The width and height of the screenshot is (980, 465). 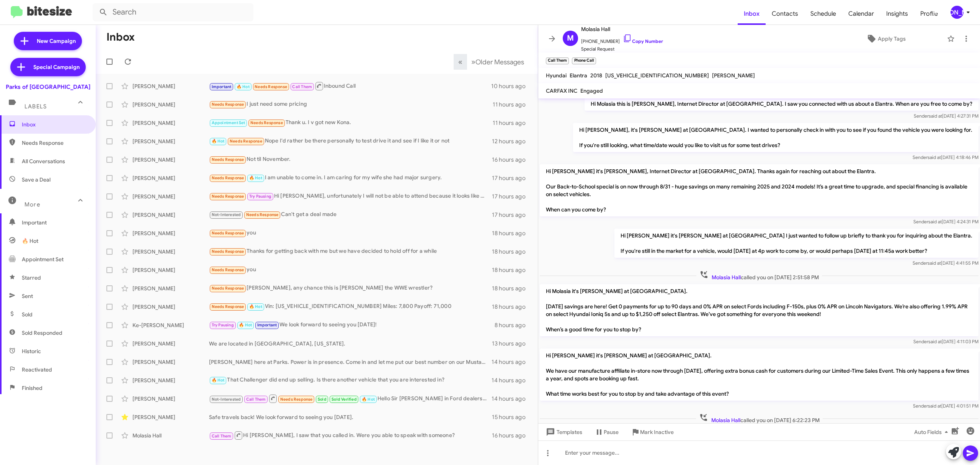 What do you see at coordinates (596, 75) in the screenshot?
I see `span: 2018` at bounding box center [596, 75].